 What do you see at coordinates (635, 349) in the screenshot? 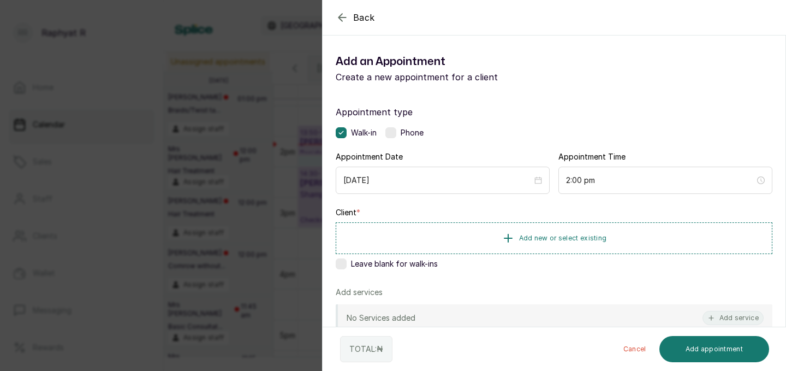
I see `button: Cancel` at bounding box center [635, 349].